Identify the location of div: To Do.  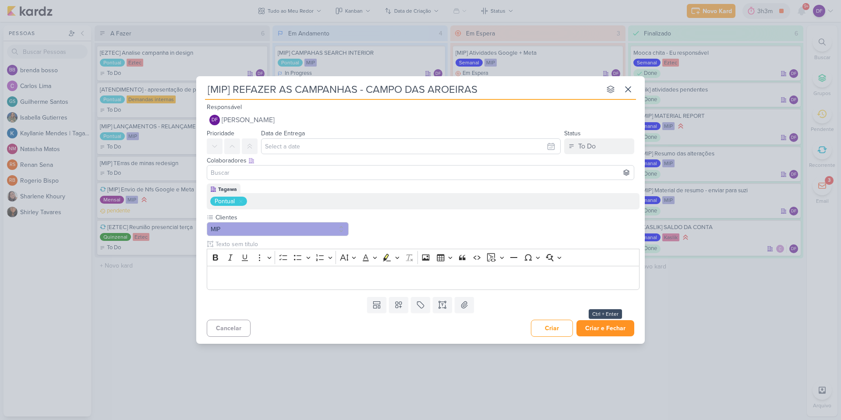
(587, 146).